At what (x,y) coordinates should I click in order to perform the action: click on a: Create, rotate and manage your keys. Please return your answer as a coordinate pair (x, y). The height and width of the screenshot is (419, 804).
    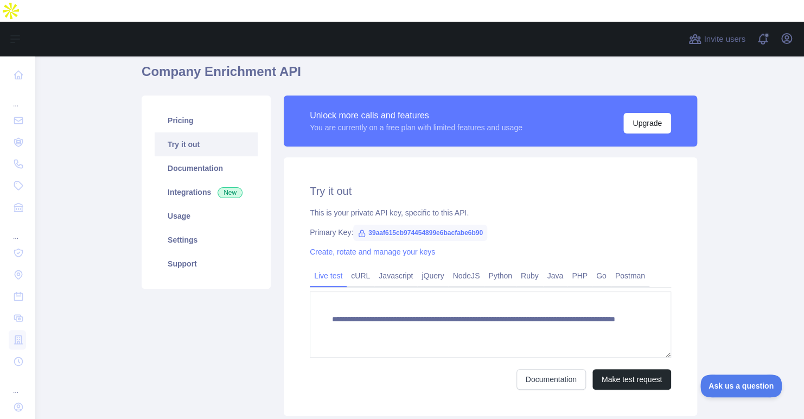
    Looking at the image, I should click on (372, 252).